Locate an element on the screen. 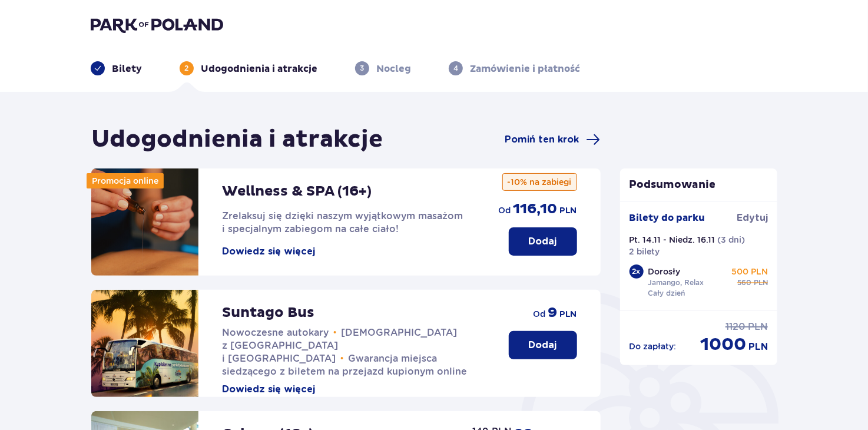 This screenshot has height=430, width=868. div: 4Zamówienie i płatność is located at coordinates (514, 69).